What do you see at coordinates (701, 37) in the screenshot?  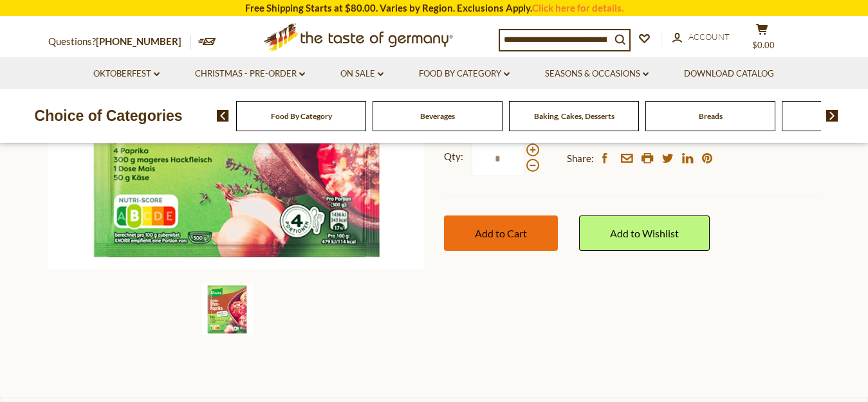 I see `a: Account` at bounding box center [701, 37].